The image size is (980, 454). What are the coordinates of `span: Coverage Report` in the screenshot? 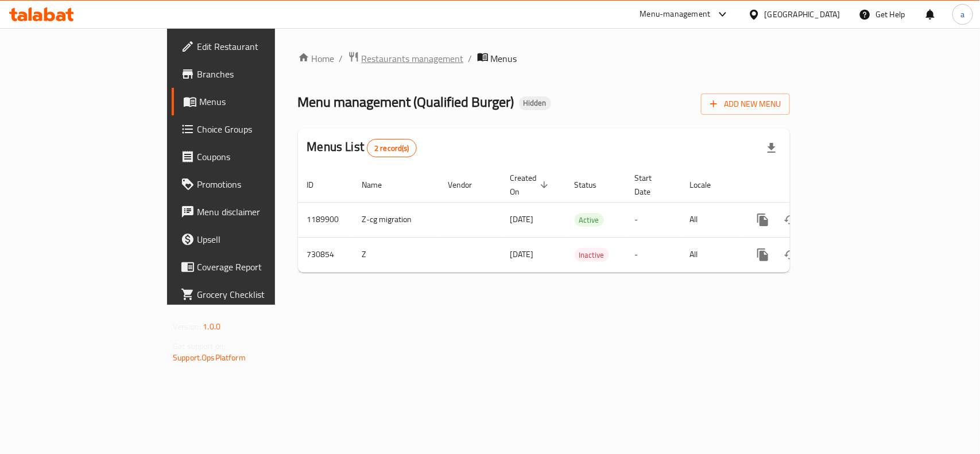 It's located at (259, 267).